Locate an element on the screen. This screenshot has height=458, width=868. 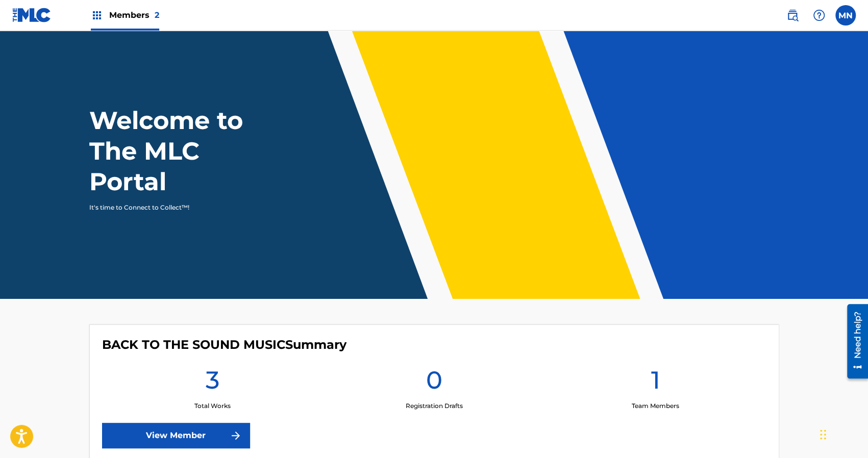
h1: Welcome to The MLC Portal is located at coordinates (185, 151).